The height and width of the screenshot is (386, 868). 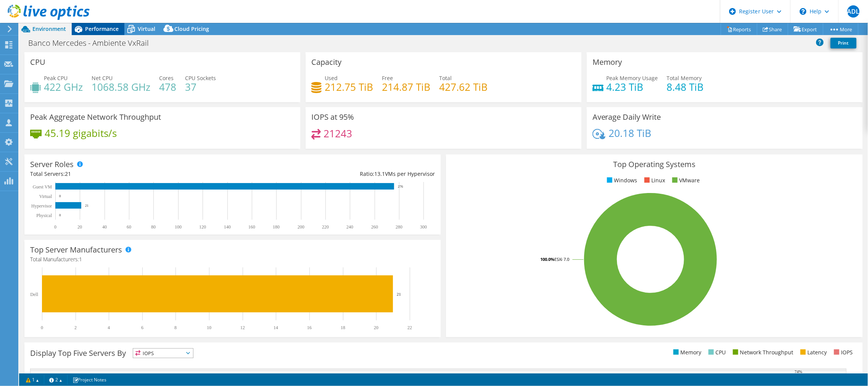 What do you see at coordinates (375, 227) in the screenshot?
I see `text: 260` at bounding box center [375, 227].